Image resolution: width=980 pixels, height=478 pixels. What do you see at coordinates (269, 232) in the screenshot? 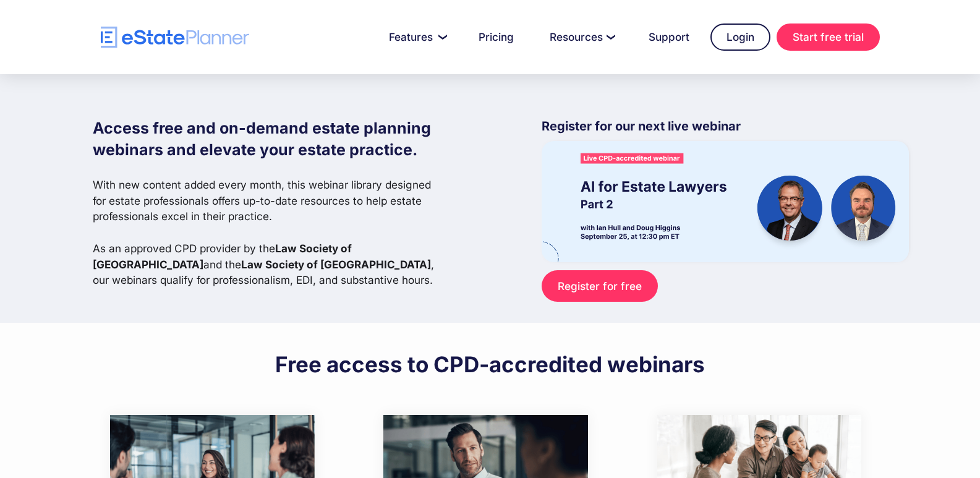
I see `p: With new content added every month, this webinar library designed for estate professionals offers...` at bounding box center [269, 232].